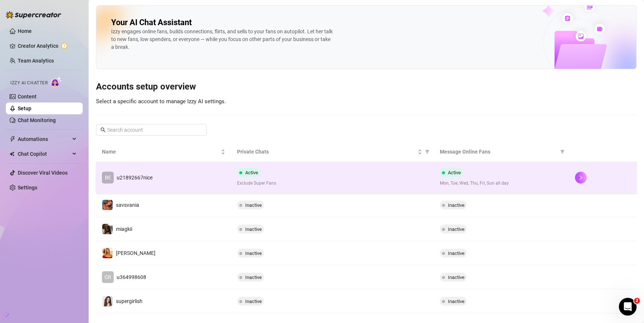 The width and height of the screenshot is (644, 323). I want to click on input: Search account, so click(152, 130).